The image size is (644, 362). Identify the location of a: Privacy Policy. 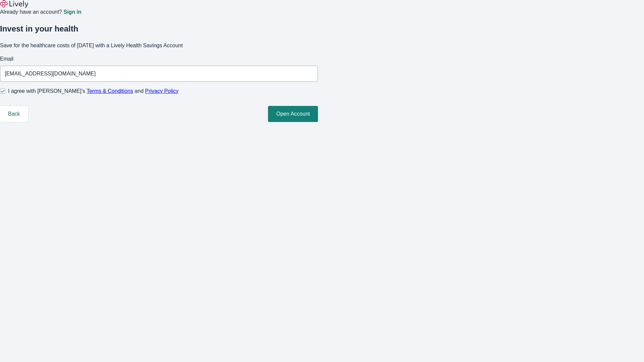
(162, 91).